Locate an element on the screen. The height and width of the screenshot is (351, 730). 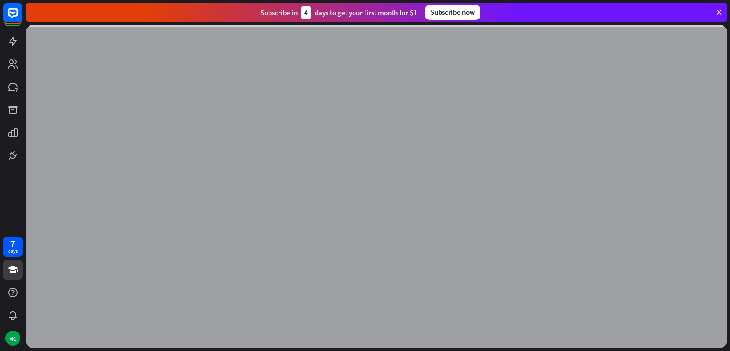
a: 7 days is located at coordinates (13, 247).